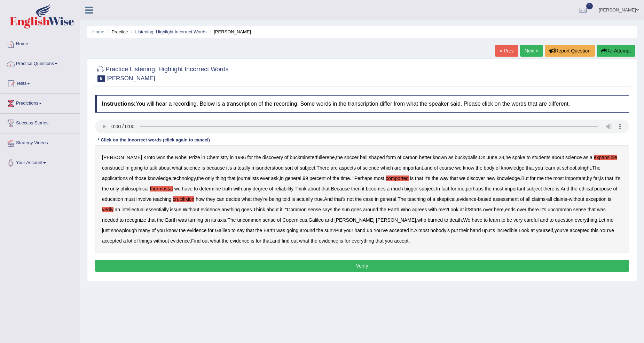  Describe the element at coordinates (411, 189) in the screenshot. I see `b: bigger` at that location.